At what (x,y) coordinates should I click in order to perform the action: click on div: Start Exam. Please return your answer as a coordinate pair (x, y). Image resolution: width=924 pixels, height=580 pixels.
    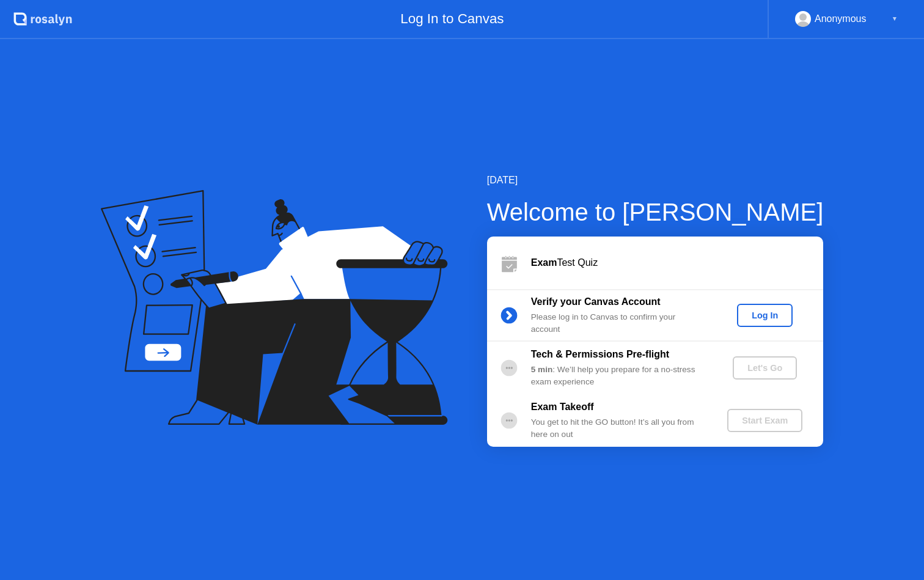
    Looking at the image, I should click on (765, 421).